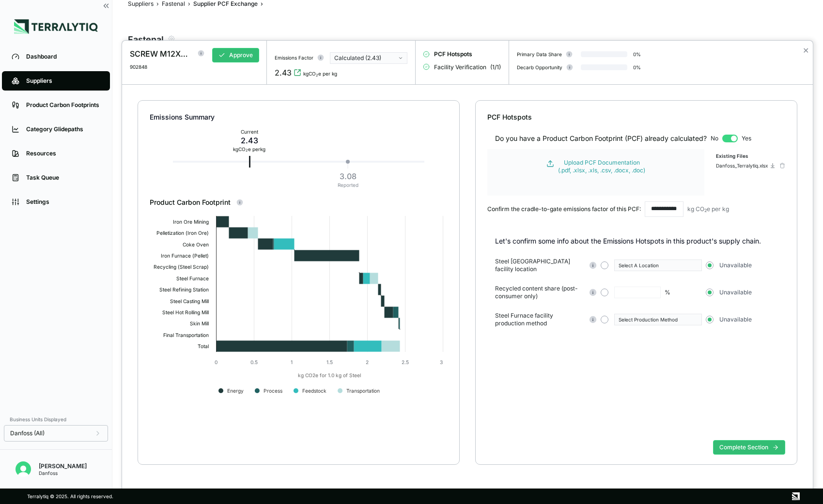 This screenshot has width=823, height=504. I want to click on span: Steel Furnace facility production method, so click(539, 320).